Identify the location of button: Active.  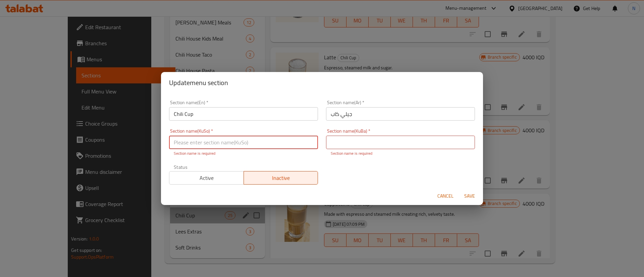
(206, 178).